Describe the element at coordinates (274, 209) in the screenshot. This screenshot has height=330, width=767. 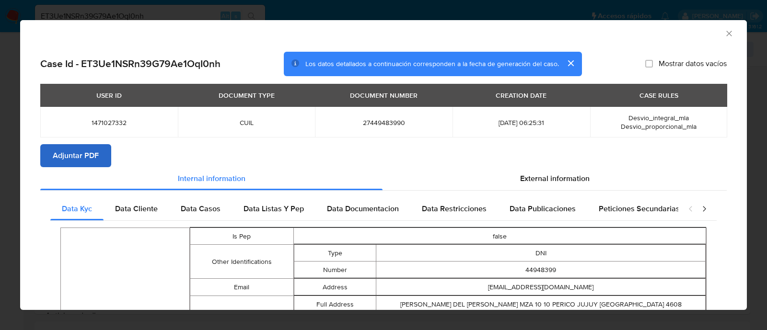
I see `span: Data Listas Y Pep` at that location.